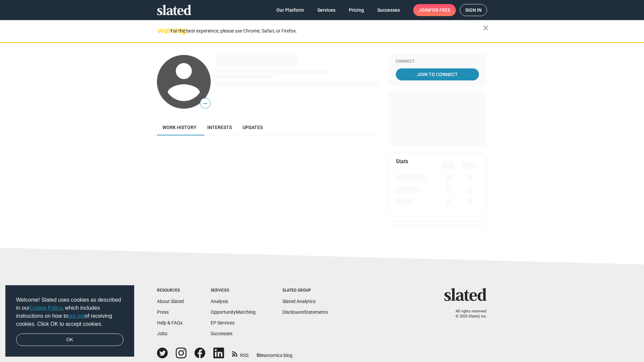 Image resolution: width=644 pixels, height=362 pixels. Describe the element at coordinates (179, 128) in the screenshot. I see `a: Work history` at that location.